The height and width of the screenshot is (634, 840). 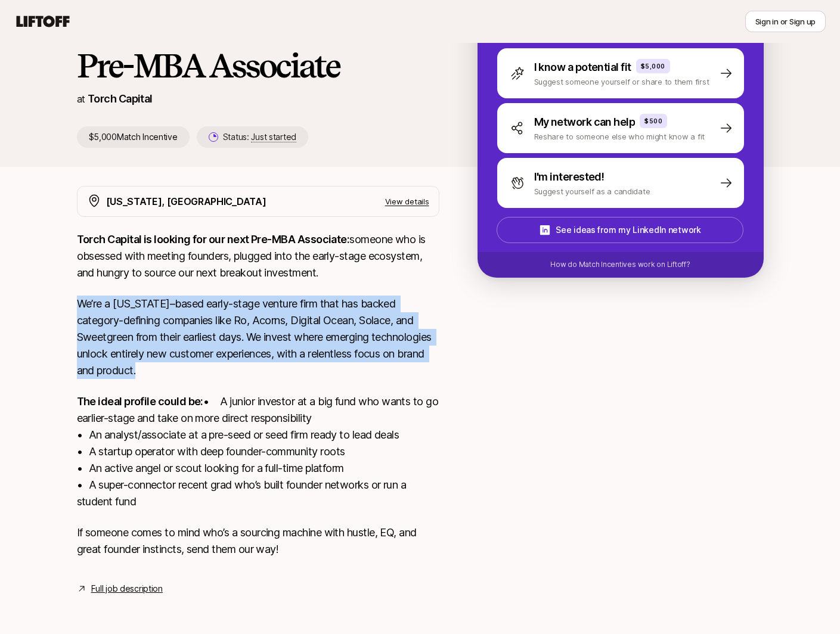 What do you see at coordinates (622, 82) in the screenshot?
I see `p: Suggest someone yourself or share to them first` at bounding box center [622, 82].